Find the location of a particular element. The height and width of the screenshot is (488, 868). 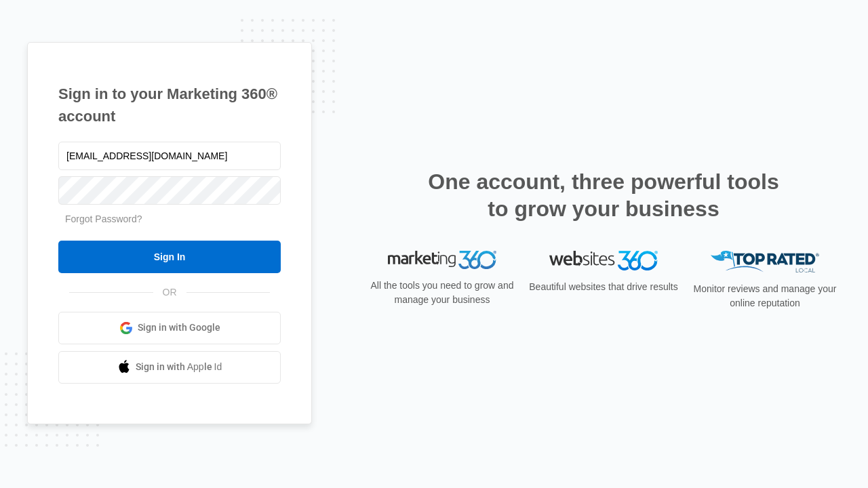

a: Forgot Password? is located at coordinates (103, 219).